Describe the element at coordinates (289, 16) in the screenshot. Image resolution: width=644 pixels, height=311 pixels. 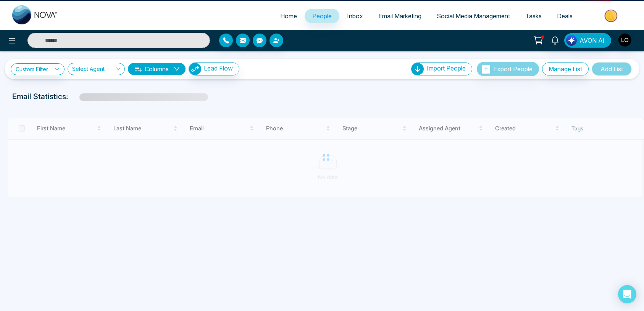
I see `span: Home` at that location.